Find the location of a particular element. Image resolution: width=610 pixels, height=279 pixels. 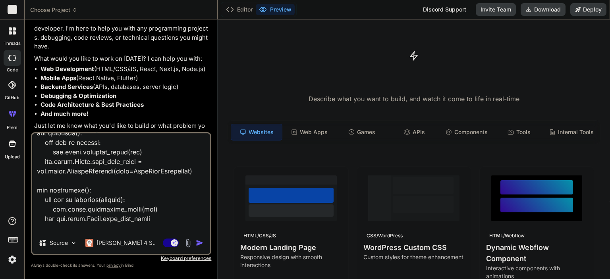

strong: Backend Services is located at coordinates (67, 87).